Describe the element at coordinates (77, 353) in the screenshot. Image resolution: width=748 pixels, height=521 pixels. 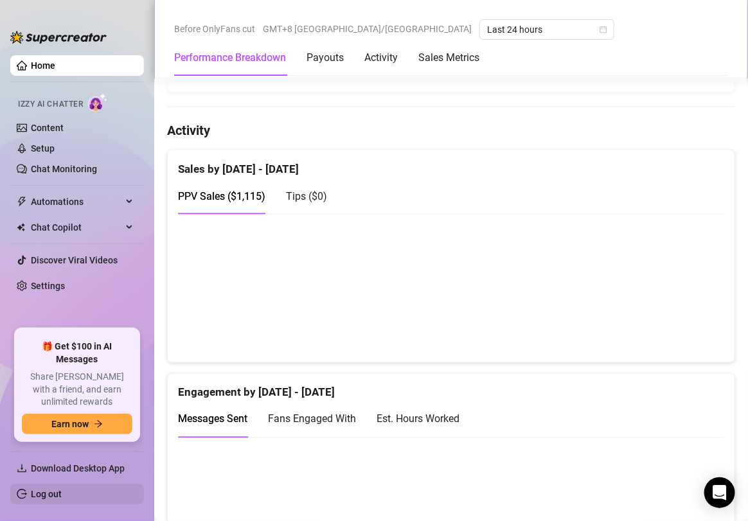
I see `span: 🎁 Get $100 in AI Messages` at that location.